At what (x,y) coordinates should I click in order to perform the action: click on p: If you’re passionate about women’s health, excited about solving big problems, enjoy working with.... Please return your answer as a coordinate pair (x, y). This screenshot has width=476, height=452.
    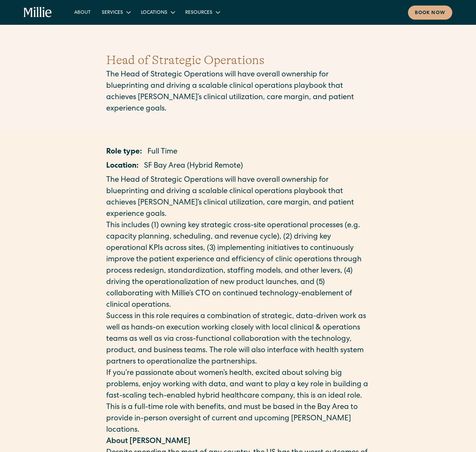
    Looking at the image, I should click on (238, 385).